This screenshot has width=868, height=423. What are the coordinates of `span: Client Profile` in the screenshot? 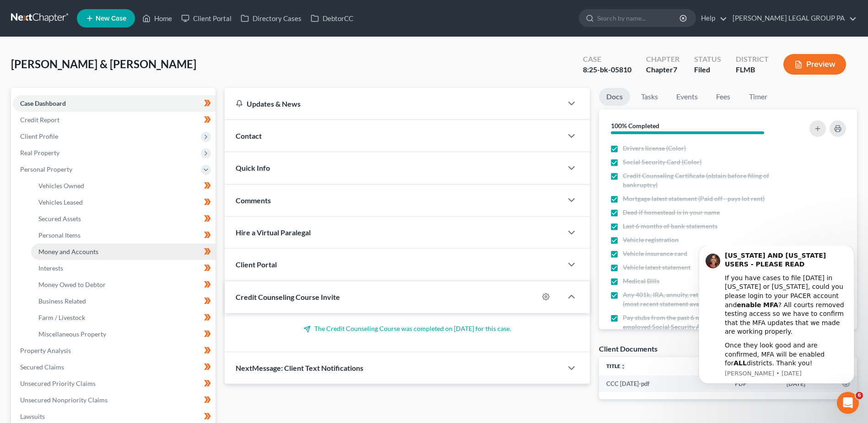 It's located at (39, 136).